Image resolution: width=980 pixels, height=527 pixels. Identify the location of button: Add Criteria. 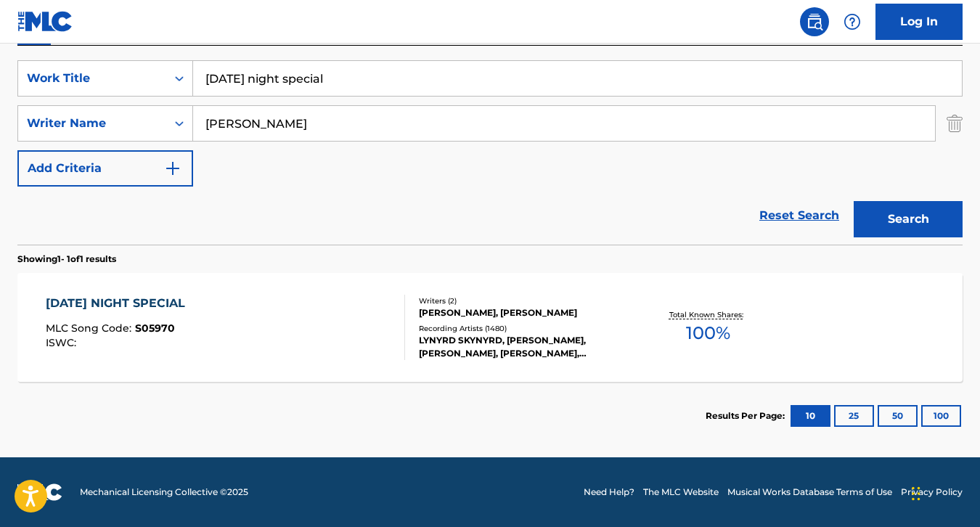
(105, 169).